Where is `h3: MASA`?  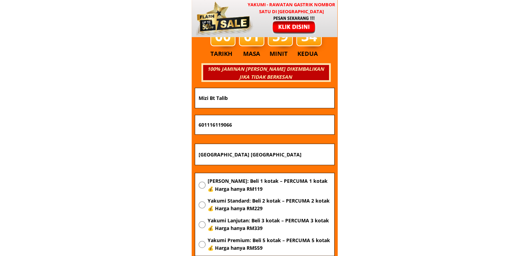
h3: MASA is located at coordinates (252, 54).